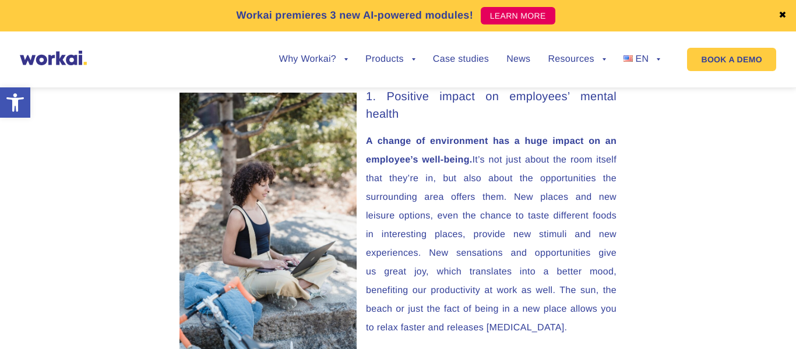 This screenshot has width=796, height=349. Describe the element at coordinates (354, 15) in the screenshot. I see `p: Workai premieres 3 new AI-powered modules!` at that location.